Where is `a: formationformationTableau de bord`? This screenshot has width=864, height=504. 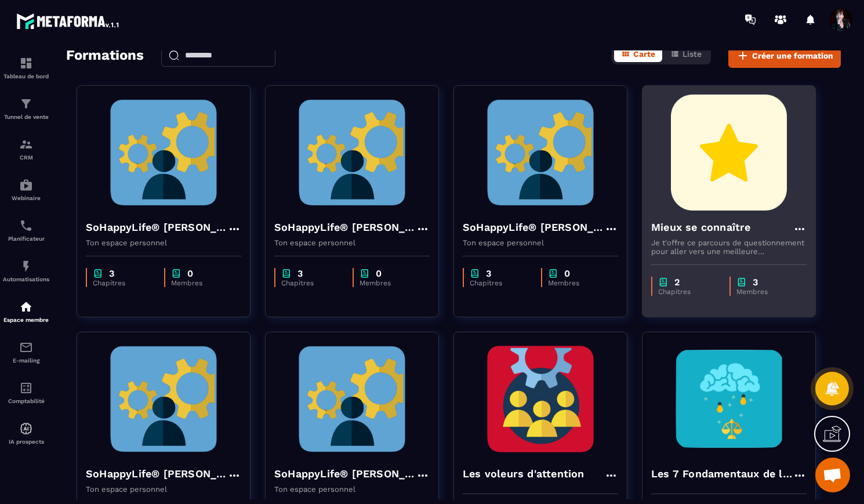 a: formationformationTableau de bord is located at coordinates (26, 68).